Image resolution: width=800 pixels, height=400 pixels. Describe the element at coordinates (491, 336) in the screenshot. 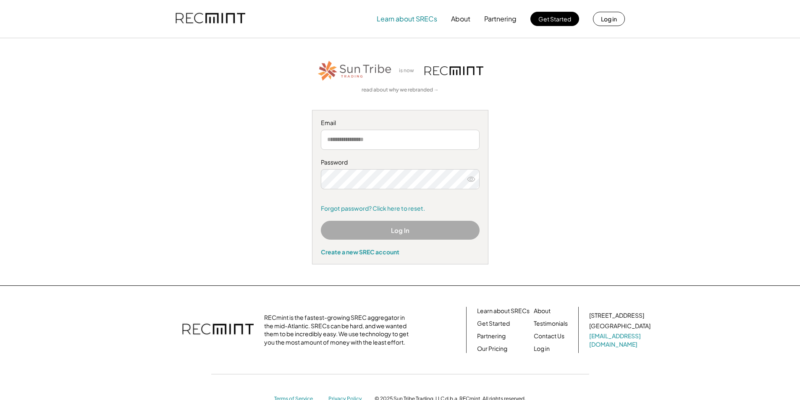

I see `a: Partnering` at that location.